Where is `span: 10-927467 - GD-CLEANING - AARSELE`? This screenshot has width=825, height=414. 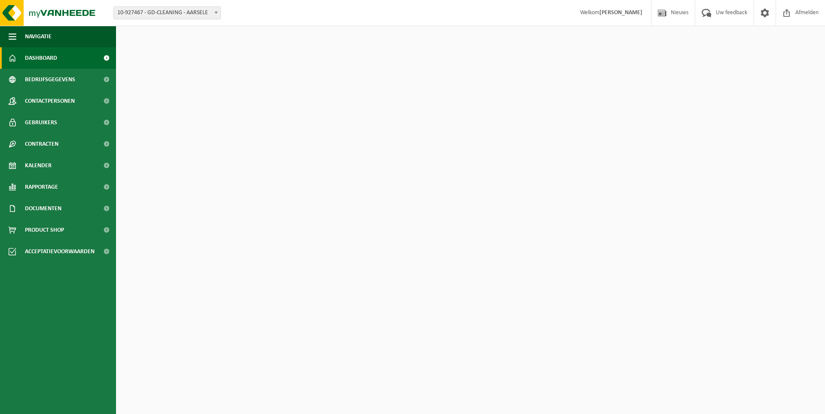
span: 10-927467 - GD-CLEANING - AARSELE is located at coordinates (167, 13).